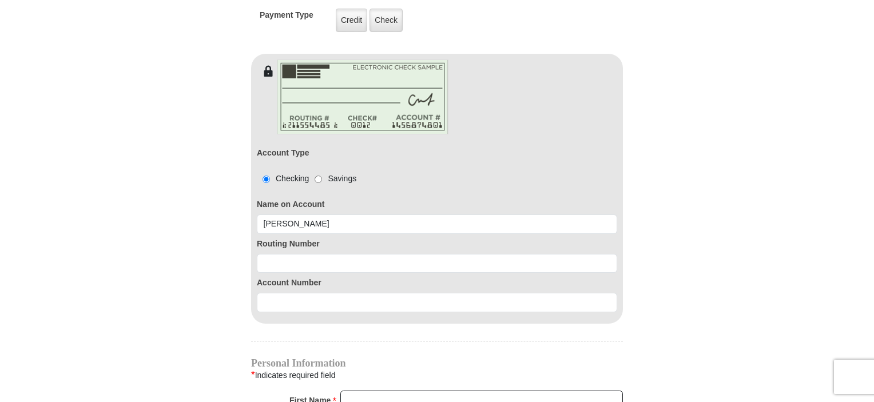  Describe the element at coordinates (437, 282) in the screenshot. I see `label: Account Number` at that location.